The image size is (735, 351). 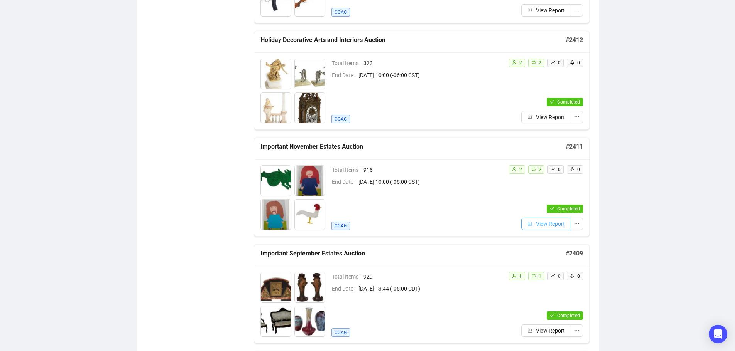 What do you see at coordinates (574, 254) in the screenshot?
I see `h5: # 2409` at bounding box center [574, 254].